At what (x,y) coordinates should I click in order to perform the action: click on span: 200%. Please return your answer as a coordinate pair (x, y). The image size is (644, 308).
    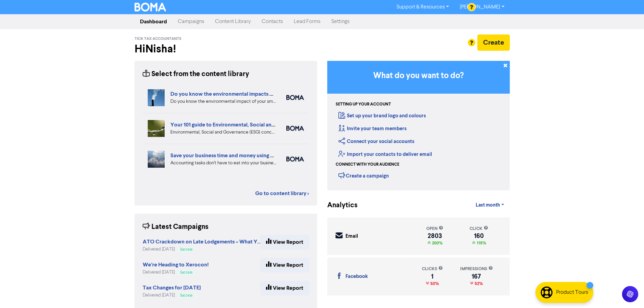
    Looking at the image, I should click on (436, 243).